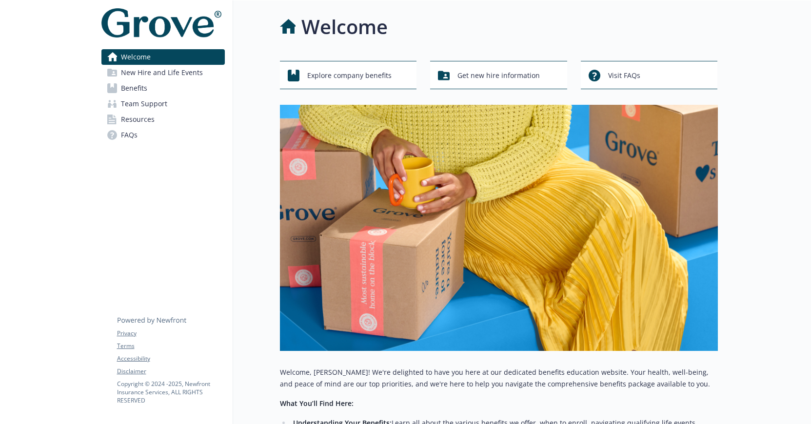  Describe the element at coordinates (348, 75) in the screenshot. I see `button: Explore company benefits` at that location.